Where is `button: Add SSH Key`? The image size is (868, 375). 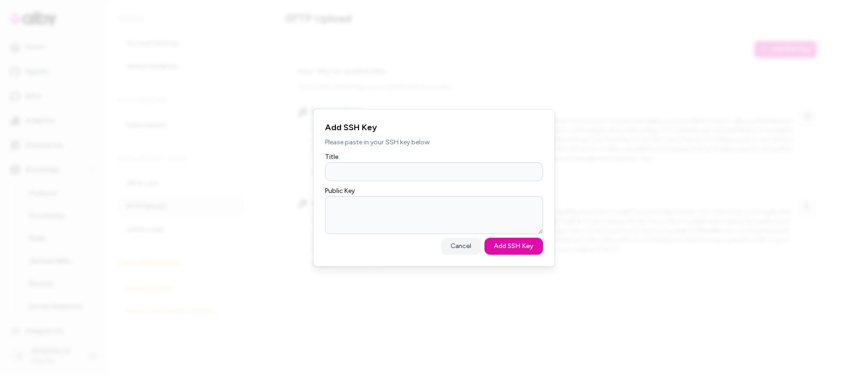 button: Add SSH Key is located at coordinates (514, 246).